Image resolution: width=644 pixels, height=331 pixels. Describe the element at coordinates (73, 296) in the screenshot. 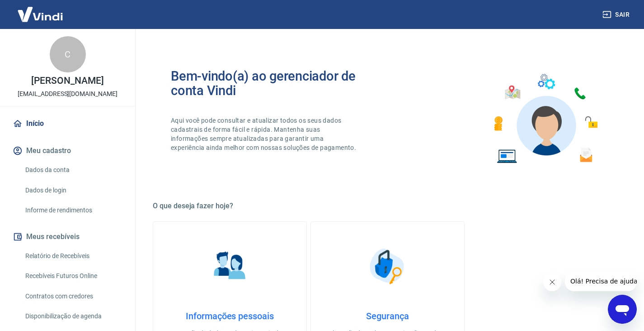

I see `a: Contratos com credores` at that location.